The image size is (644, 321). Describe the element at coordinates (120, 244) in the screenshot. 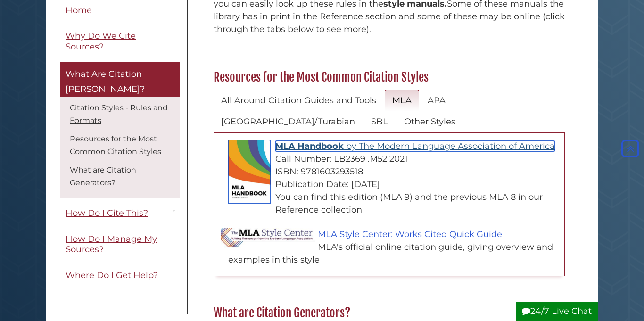

I see `a: How Do I Manage My Sources?` at that location.